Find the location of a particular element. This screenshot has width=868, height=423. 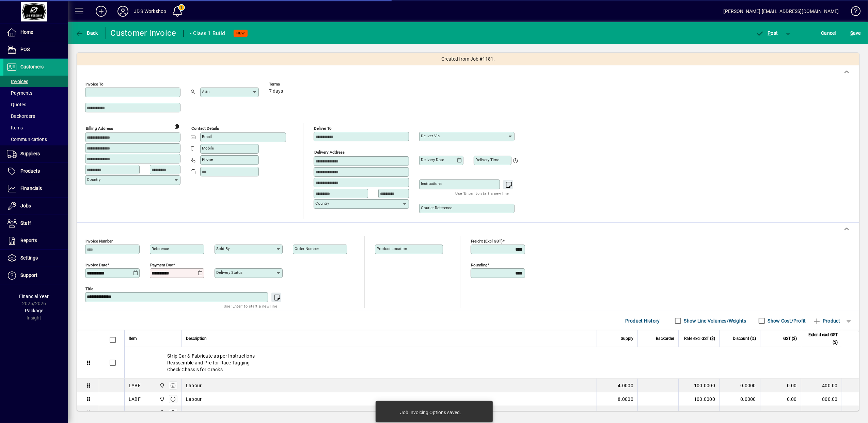

mat-label: Sold by is located at coordinates (222, 248).